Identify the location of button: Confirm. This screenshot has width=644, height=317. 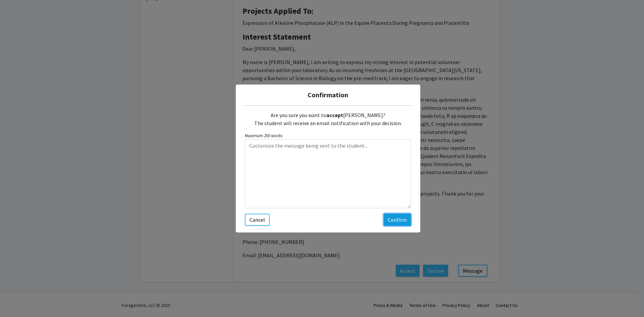
(397, 220).